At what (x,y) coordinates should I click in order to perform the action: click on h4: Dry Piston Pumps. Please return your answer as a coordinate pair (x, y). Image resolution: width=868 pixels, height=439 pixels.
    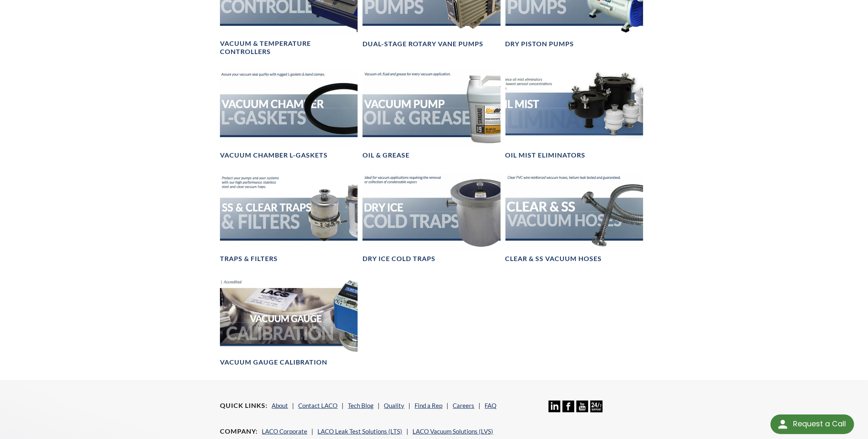
    Looking at the image, I should click on (540, 43).